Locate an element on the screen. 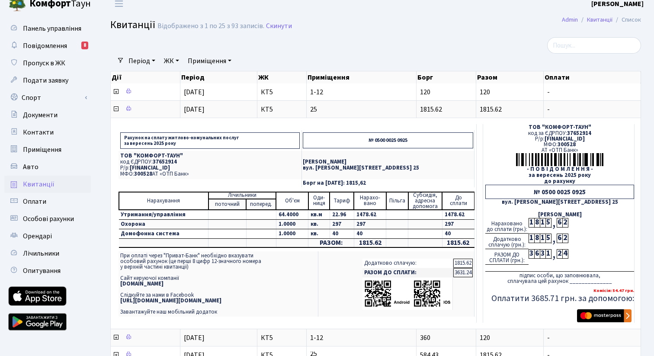 The height and width of the screenshot is (356, 654). td: Оди- ниця is located at coordinates (319, 201).